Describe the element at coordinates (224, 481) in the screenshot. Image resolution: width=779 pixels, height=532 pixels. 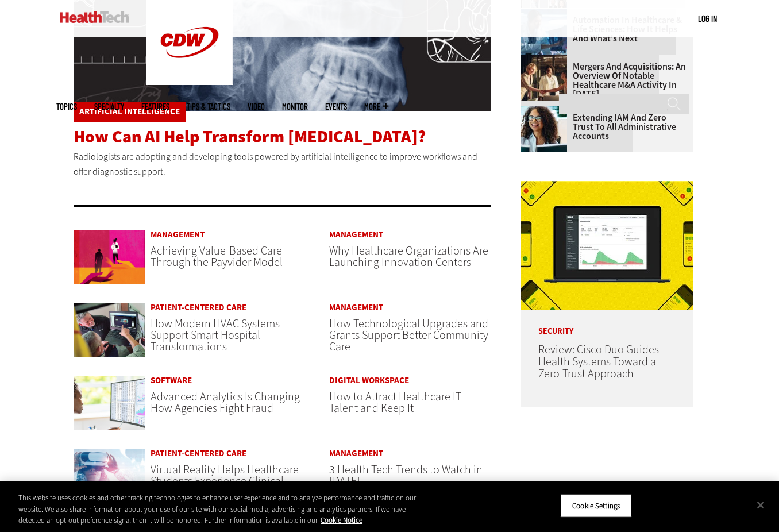
I see `span: Virtual Reality Helps Healthcare Students Experience Clinical Scenarios` at that location.